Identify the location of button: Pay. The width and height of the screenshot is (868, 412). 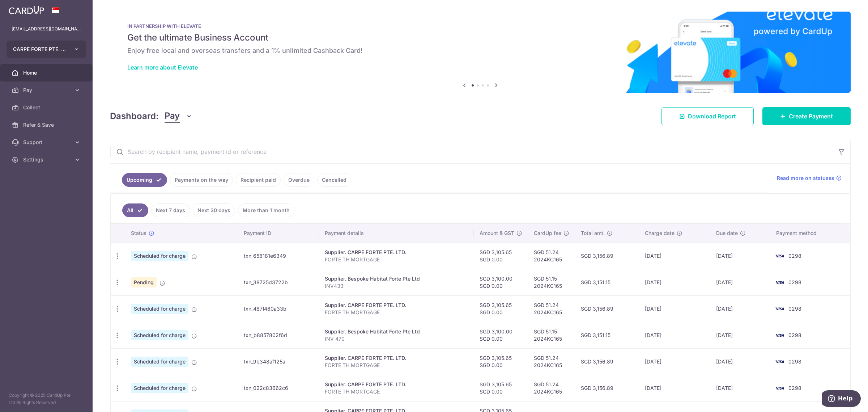
(178, 116).